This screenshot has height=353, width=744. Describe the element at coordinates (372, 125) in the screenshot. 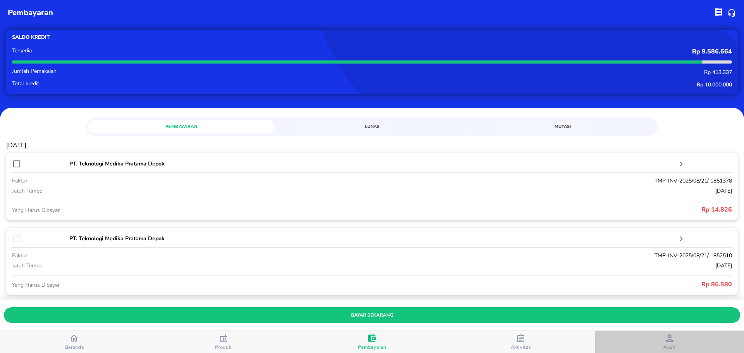

I see `div: simple tabs` at that location.